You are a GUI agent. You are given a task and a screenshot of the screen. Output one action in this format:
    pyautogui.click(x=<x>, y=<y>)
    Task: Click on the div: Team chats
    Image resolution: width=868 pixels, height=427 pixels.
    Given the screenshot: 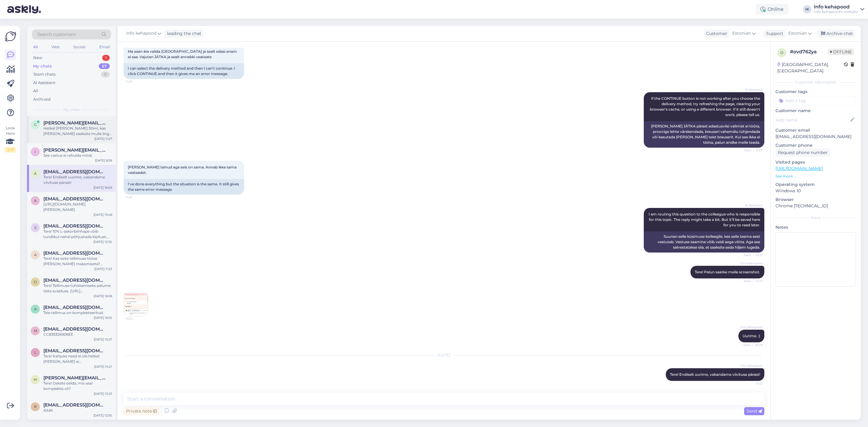 What is the action you would take?
    pyautogui.click(x=44, y=75)
    